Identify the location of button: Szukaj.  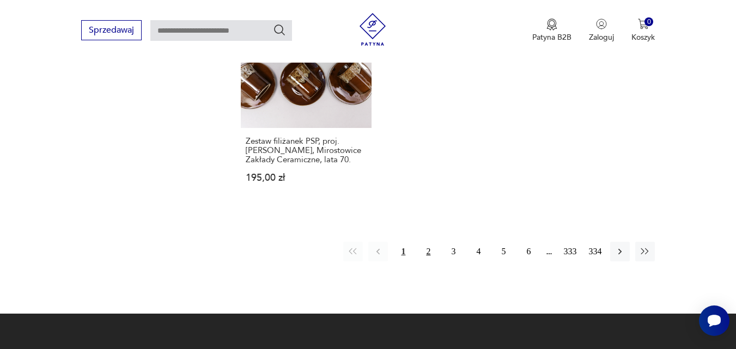
(279, 30).